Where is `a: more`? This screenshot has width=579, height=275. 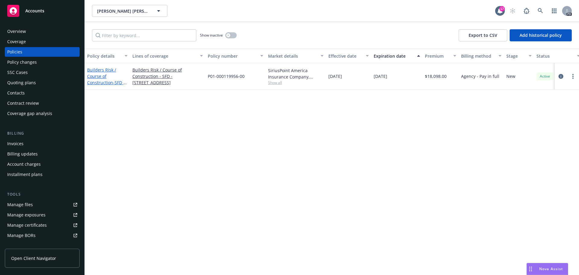
a: more is located at coordinates (573, 76).